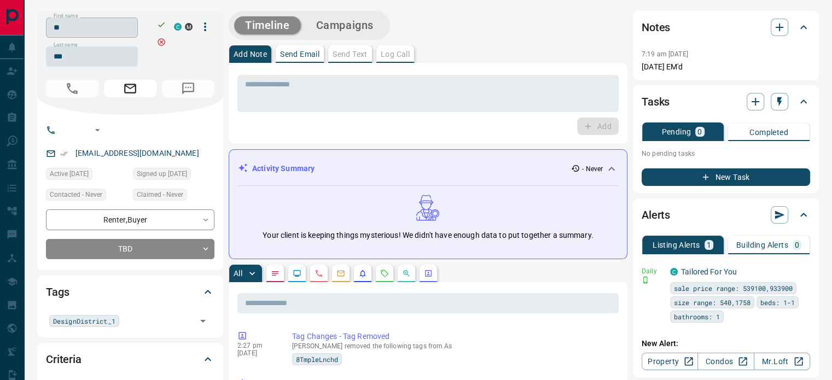  What do you see at coordinates (275, 273) in the screenshot?
I see `svg: Notes` at bounding box center [275, 273].